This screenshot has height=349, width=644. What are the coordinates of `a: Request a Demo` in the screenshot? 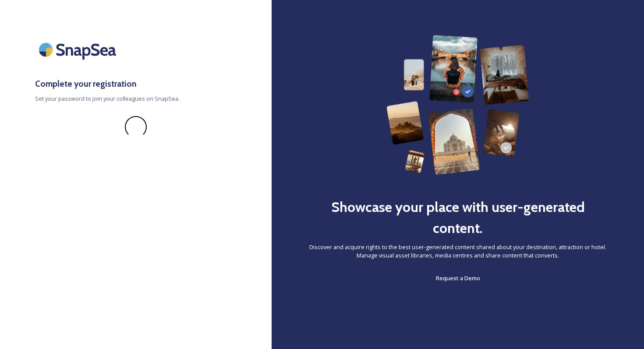 It's located at (458, 278).